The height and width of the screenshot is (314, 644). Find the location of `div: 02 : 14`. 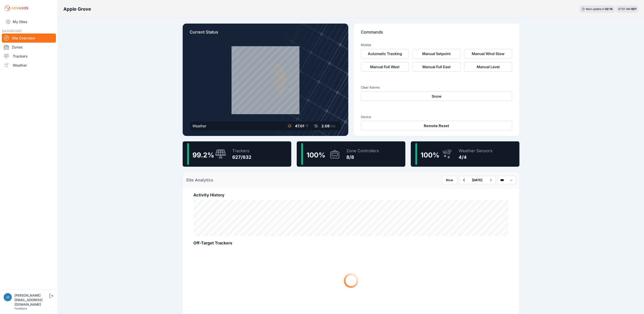

div: 02 : 14 is located at coordinates (609, 9).